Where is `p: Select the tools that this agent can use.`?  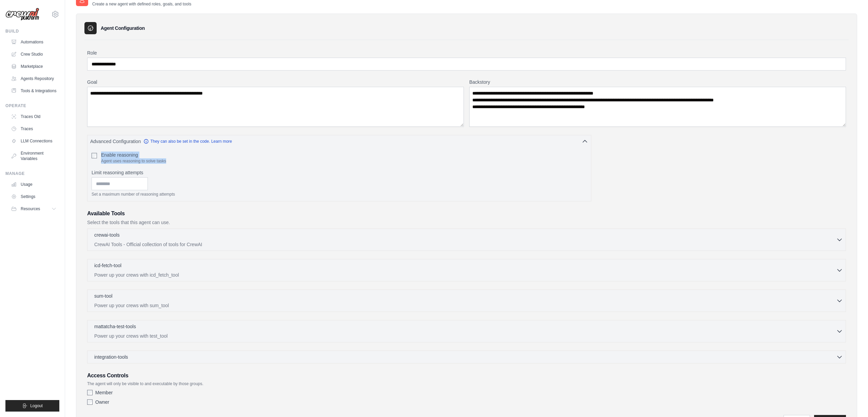
p: Select the tools that this agent can use. is located at coordinates (467, 223).